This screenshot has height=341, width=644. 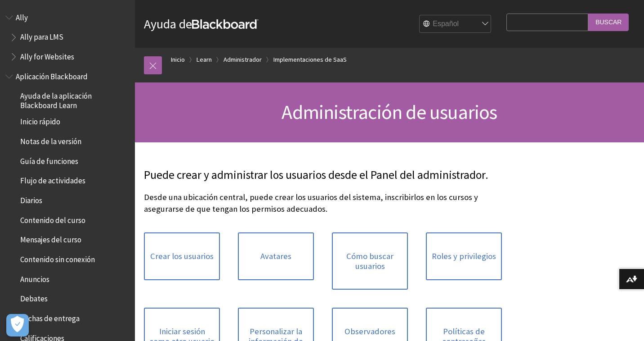 I want to click on span: Inicio rápido, so click(x=40, y=120).